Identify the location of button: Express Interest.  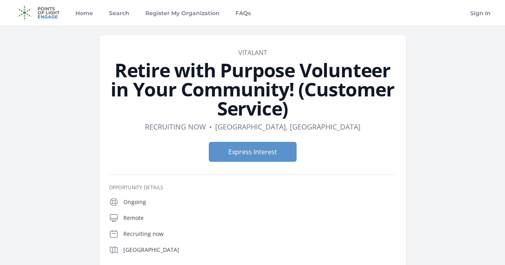
(252, 152).